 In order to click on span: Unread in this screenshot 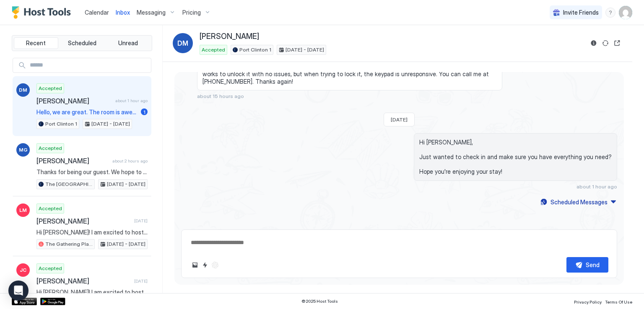, I will do `click(127, 43)`.